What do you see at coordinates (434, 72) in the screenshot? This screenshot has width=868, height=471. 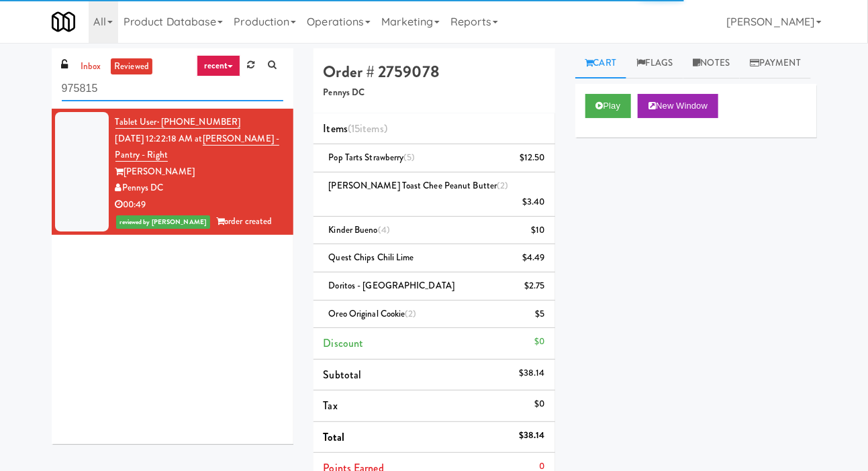 I see `h4: Order # 2759078` at bounding box center [434, 72].